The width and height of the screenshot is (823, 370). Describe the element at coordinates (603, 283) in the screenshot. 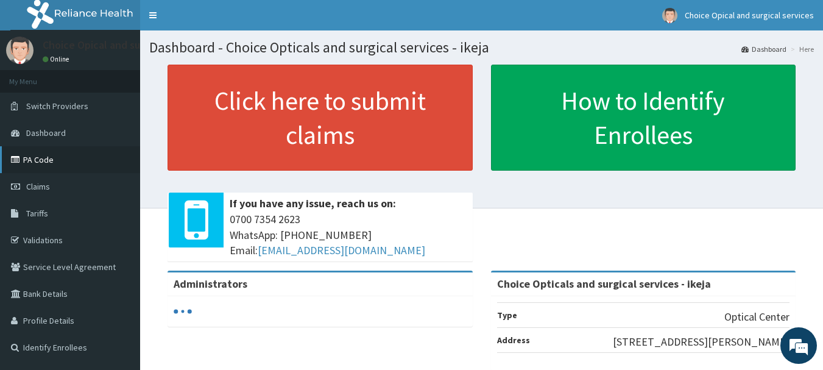

I see `strong: Choice Opticals and surgical services - ikeja` at that location.